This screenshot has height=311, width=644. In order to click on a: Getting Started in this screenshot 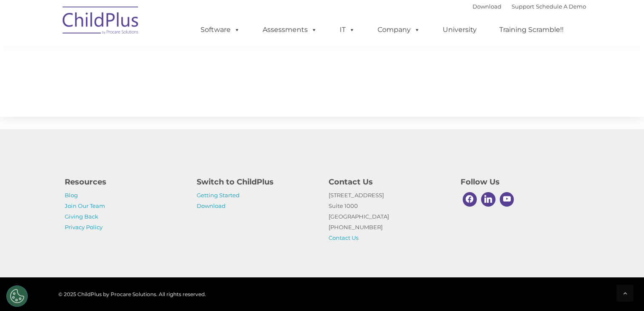, I will do `click(218, 195)`.